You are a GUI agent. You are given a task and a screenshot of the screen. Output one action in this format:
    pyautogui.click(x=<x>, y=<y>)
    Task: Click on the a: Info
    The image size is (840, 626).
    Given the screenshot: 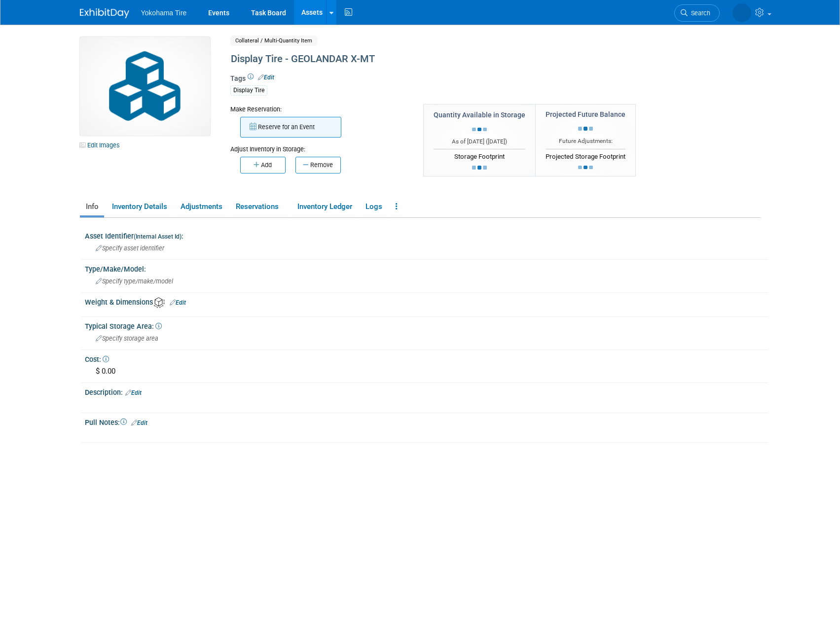 What is the action you would take?
    pyautogui.click(x=92, y=206)
    